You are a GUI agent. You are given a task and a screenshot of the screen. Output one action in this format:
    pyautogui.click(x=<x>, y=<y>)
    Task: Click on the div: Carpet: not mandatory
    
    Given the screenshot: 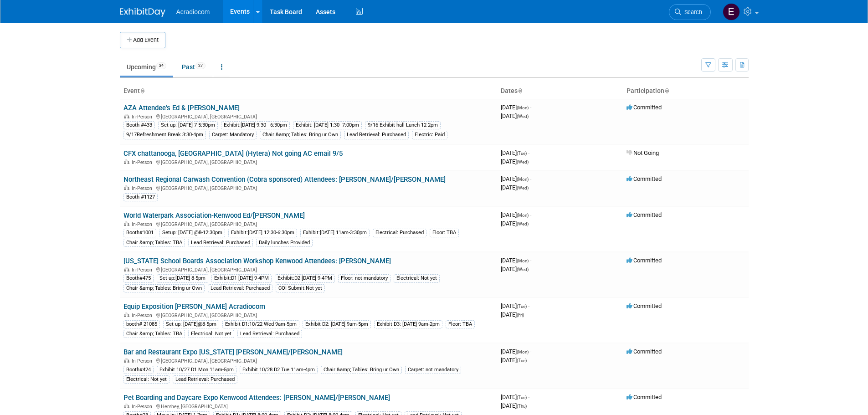 What is the action you would take?
    pyautogui.click(x=433, y=369)
    